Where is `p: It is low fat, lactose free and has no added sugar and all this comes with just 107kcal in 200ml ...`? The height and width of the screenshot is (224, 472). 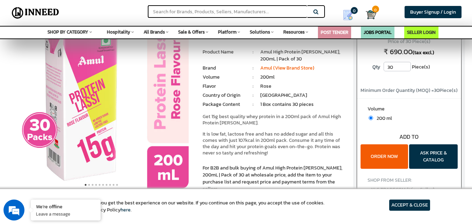 p: It is low fat, lactose free and has no added sugar and all this comes with just 107kcal in 200ml ... is located at coordinates (274, 144).